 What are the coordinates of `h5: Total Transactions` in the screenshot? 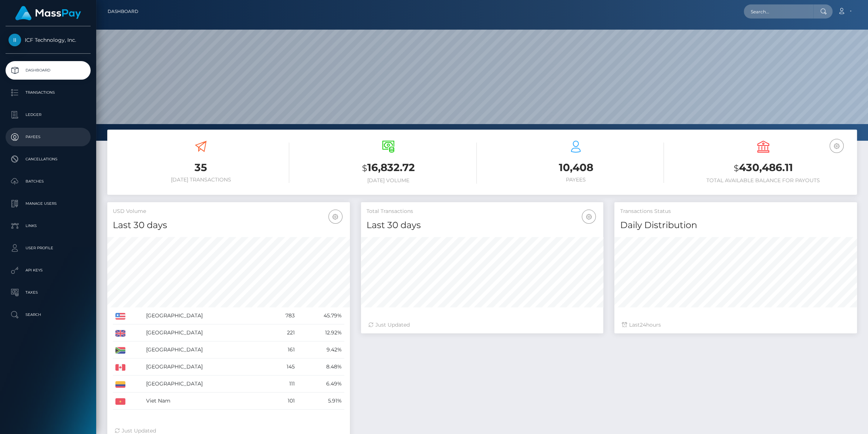 It's located at (483, 211).